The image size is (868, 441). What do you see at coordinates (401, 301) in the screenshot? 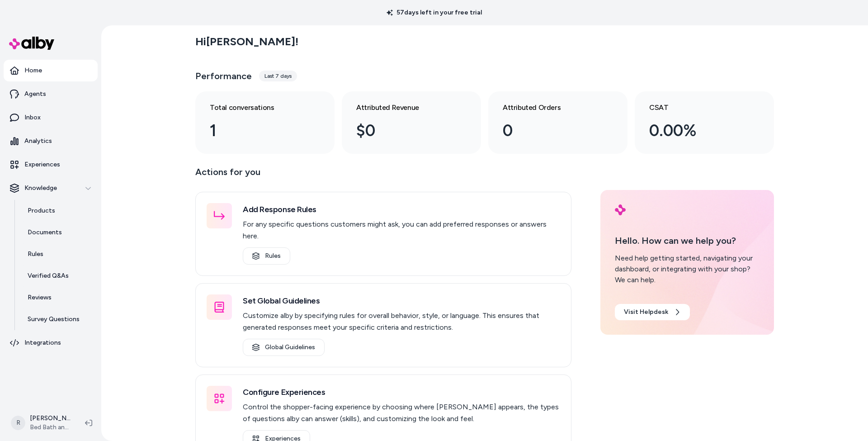
I see `h3: Set Global Guidelines` at bounding box center [401, 301].